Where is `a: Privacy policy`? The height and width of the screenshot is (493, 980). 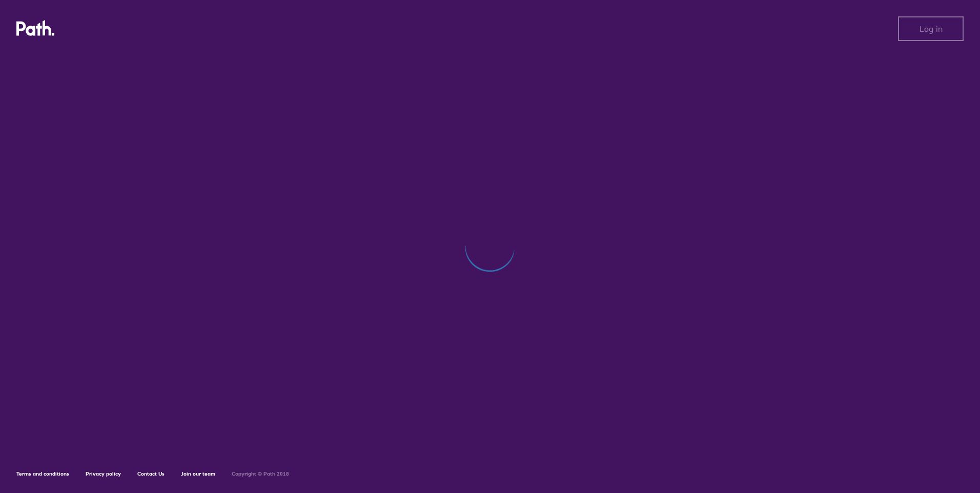 a: Privacy policy is located at coordinates (103, 473).